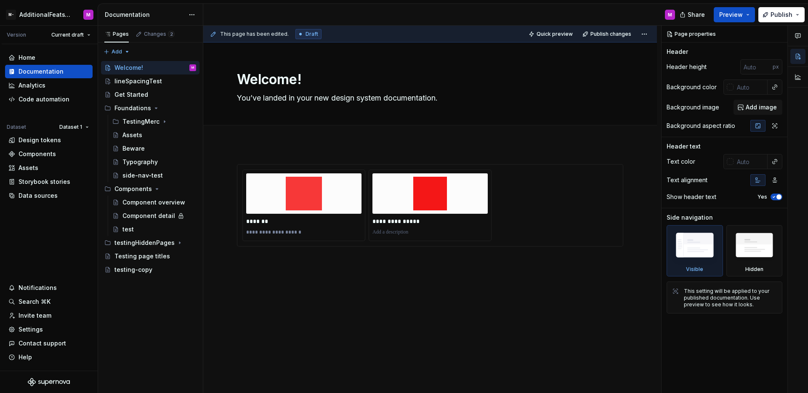 This screenshot has height=393, width=808. Describe the element at coordinates (758, 107) in the screenshot. I see `button: Add image` at that location.